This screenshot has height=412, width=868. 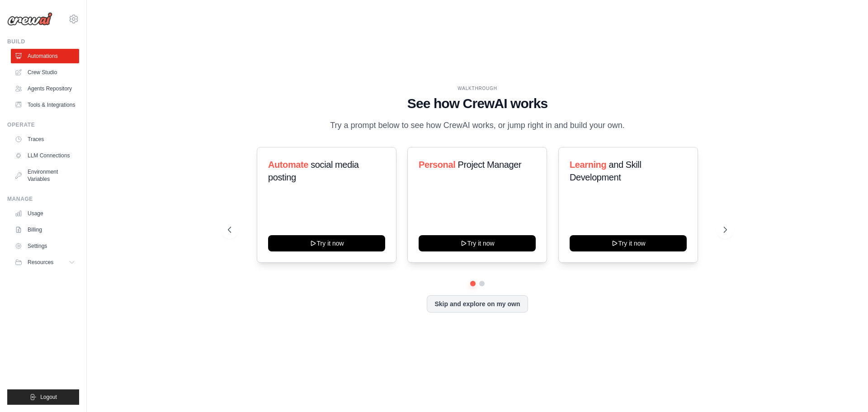 What do you see at coordinates (45, 175) in the screenshot?
I see `a: Environment Variables` at bounding box center [45, 175].